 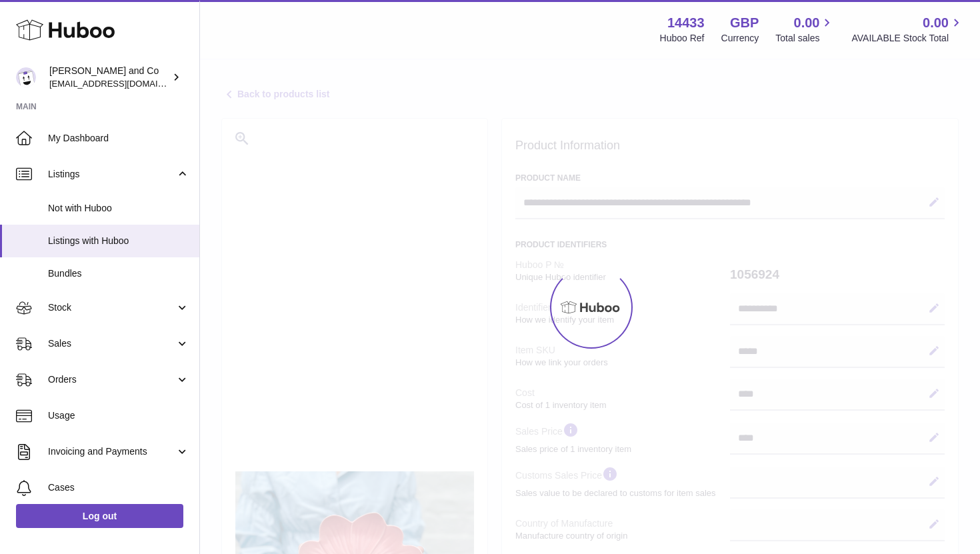 I want to click on span: My Dashboard, so click(x=118, y=138).